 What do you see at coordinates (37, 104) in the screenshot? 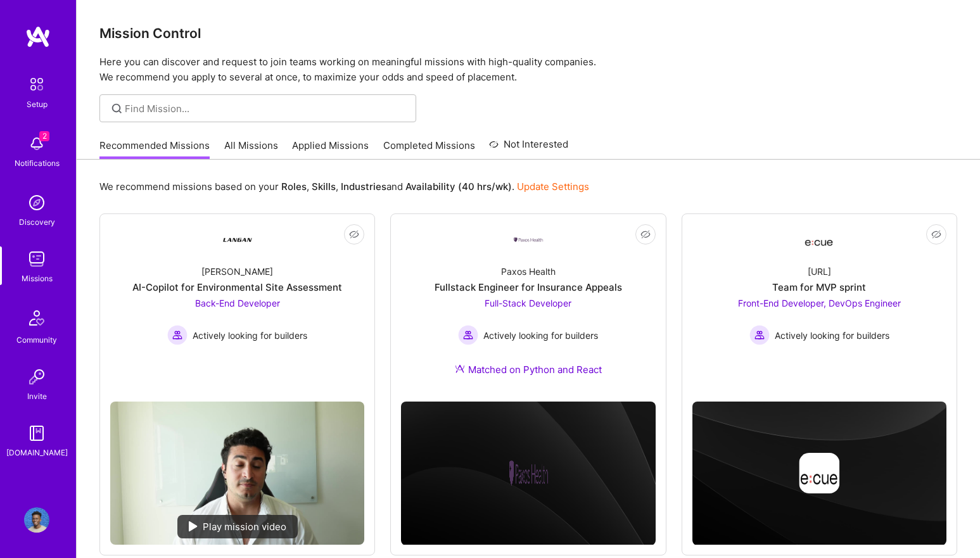
I see `div: Setup` at bounding box center [37, 104].